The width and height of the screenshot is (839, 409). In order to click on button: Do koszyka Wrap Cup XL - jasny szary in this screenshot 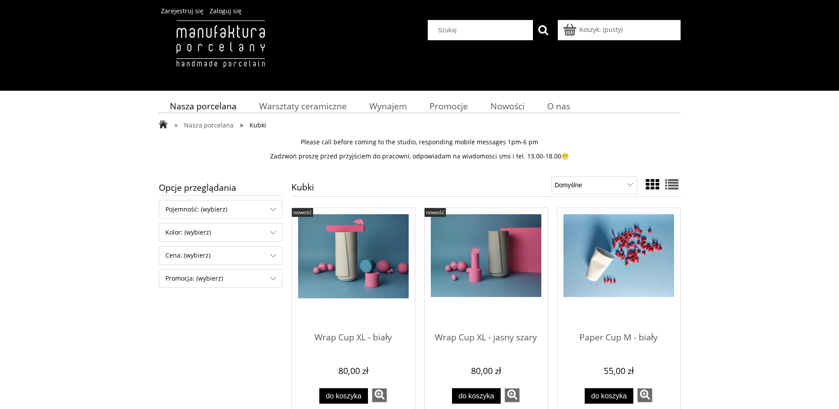, I will do `click(476, 395)`.